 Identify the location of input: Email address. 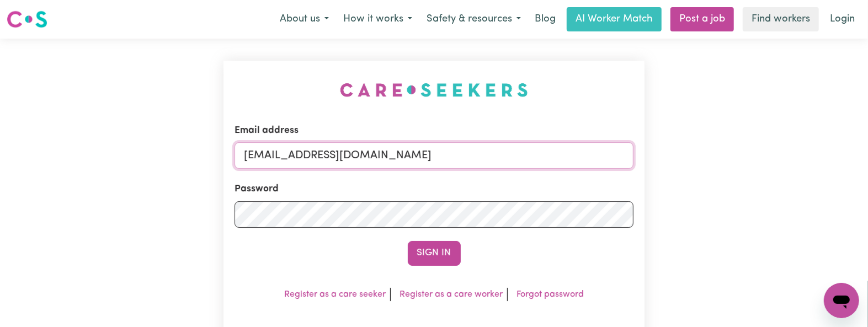
(434, 156).